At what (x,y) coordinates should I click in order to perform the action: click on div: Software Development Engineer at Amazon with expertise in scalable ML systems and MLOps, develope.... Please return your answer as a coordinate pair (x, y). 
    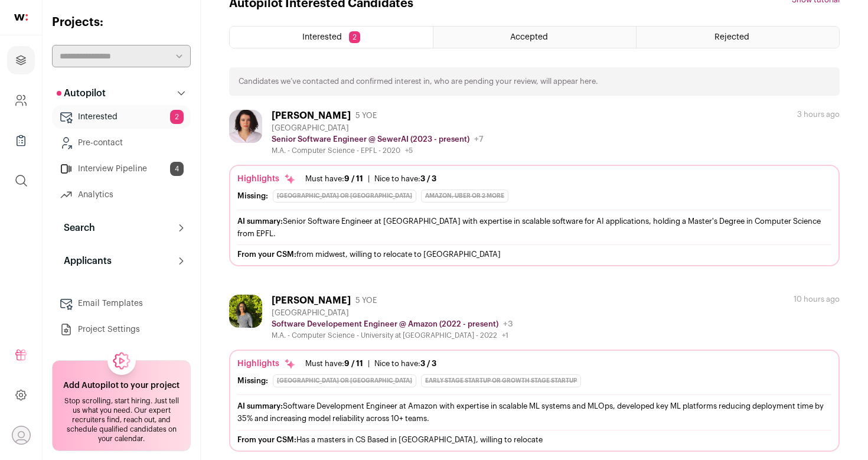
    Looking at the image, I should click on (534, 412).